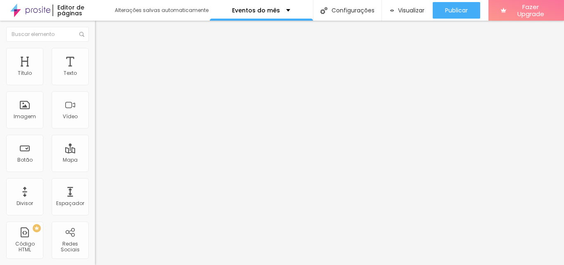  What do you see at coordinates (25, 116) in the screenshot?
I see `div: Imagem` at bounding box center [25, 116].